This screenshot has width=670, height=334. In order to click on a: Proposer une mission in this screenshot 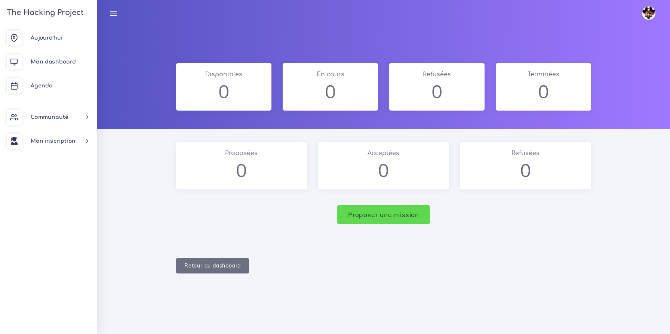, I will do `click(384, 215)`.